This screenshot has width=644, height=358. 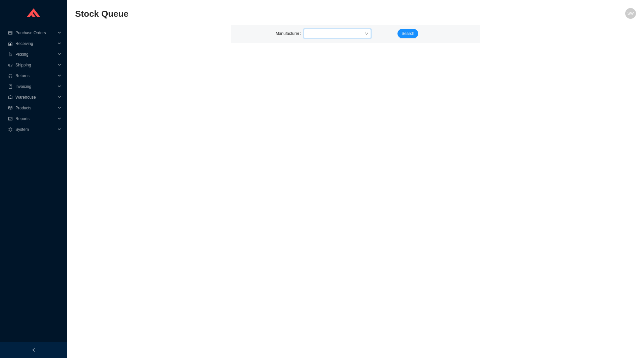 What do you see at coordinates (36, 65) in the screenshot?
I see `span: Shipping` at bounding box center [36, 65].